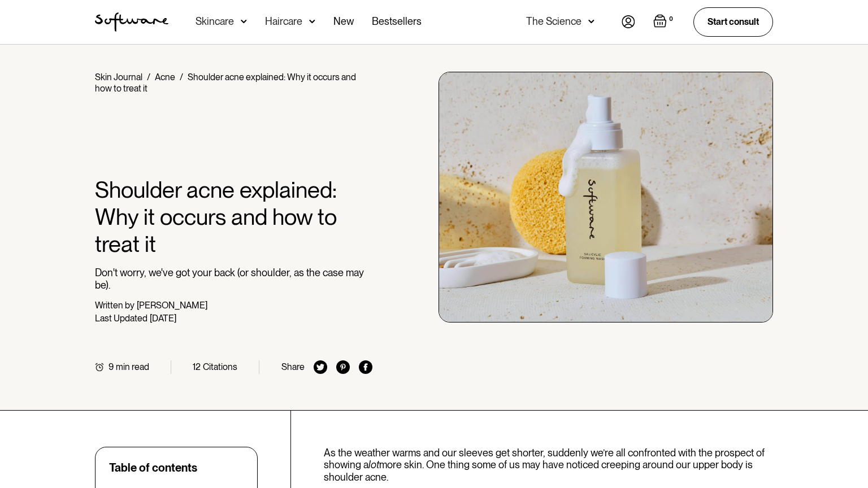  What do you see at coordinates (671, 20) in the screenshot?
I see `div: 0` at bounding box center [671, 20].